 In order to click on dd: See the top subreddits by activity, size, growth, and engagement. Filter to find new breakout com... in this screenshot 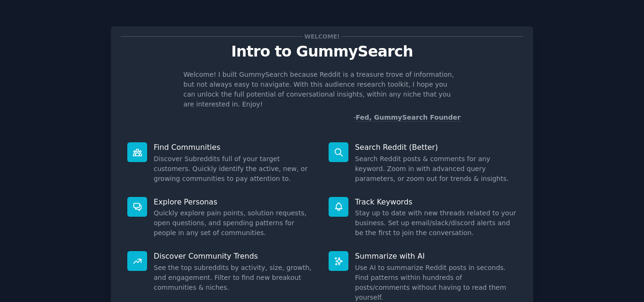, I will do `click(234, 278)`.